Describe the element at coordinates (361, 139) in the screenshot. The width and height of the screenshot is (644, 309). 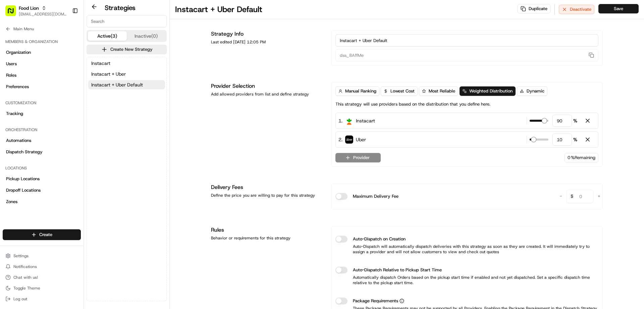
I see `span: Uber` at that location.